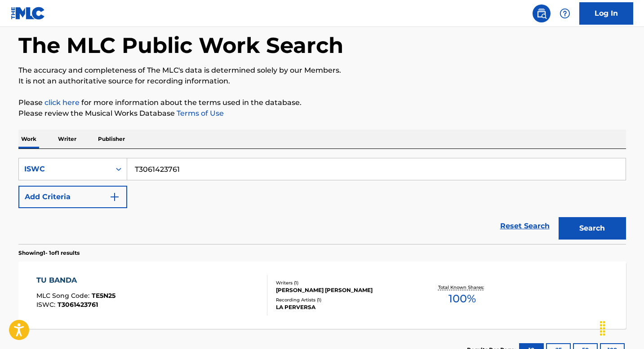 The height and width of the screenshot is (349, 644). I want to click on a: click here, so click(62, 102).